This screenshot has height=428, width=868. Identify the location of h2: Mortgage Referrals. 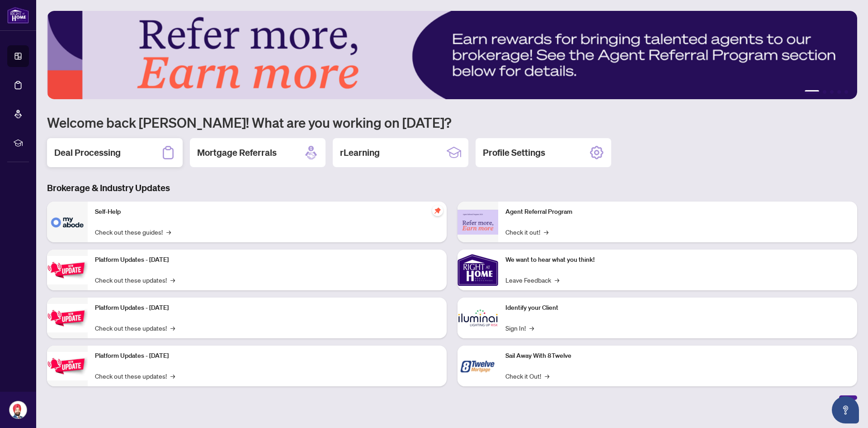
(237, 152).